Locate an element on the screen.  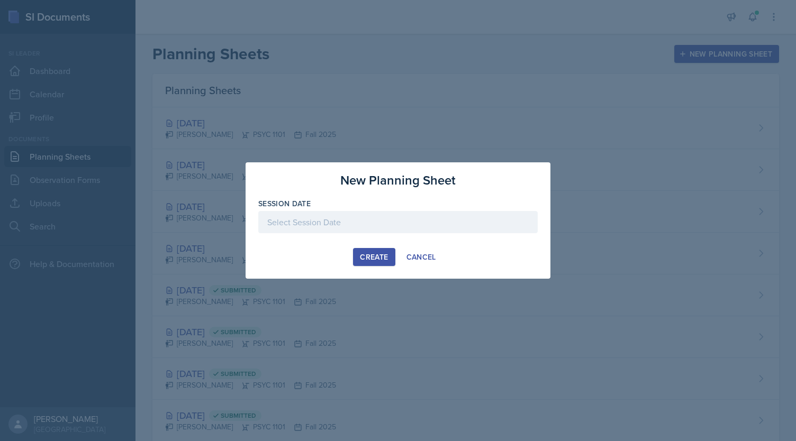
div: Cancel is located at coordinates (421, 257).